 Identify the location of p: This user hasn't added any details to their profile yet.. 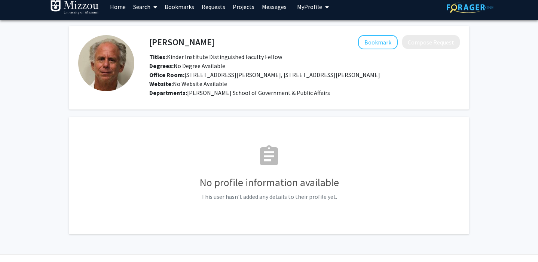
(269, 197).